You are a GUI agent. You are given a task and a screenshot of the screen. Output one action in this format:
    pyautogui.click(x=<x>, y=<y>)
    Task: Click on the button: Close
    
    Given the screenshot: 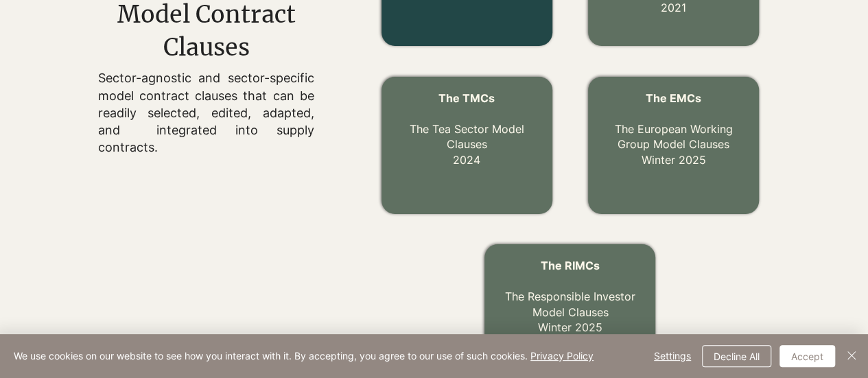 What is the action you would take?
    pyautogui.click(x=851, y=356)
    